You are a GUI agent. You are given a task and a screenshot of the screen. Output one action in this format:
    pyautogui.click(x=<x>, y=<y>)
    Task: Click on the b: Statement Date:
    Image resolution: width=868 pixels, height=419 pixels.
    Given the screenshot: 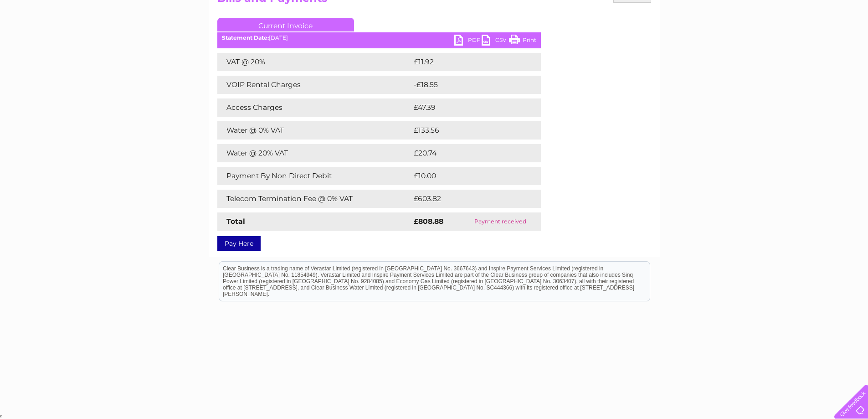 What is the action you would take?
    pyautogui.click(x=245, y=37)
    